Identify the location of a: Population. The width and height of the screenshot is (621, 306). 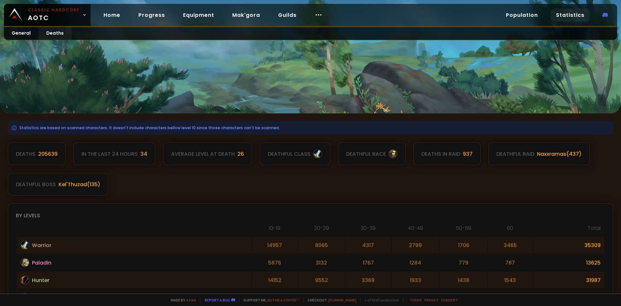
(522, 15).